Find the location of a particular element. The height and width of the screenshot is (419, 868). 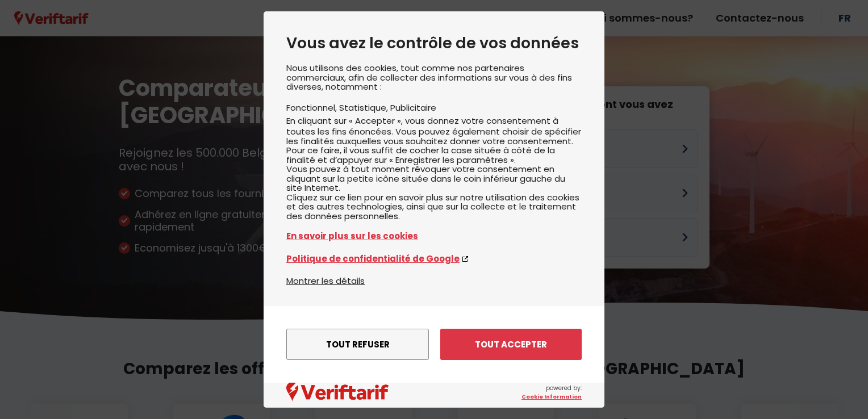

li: Publicitaire is located at coordinates (413, 107).